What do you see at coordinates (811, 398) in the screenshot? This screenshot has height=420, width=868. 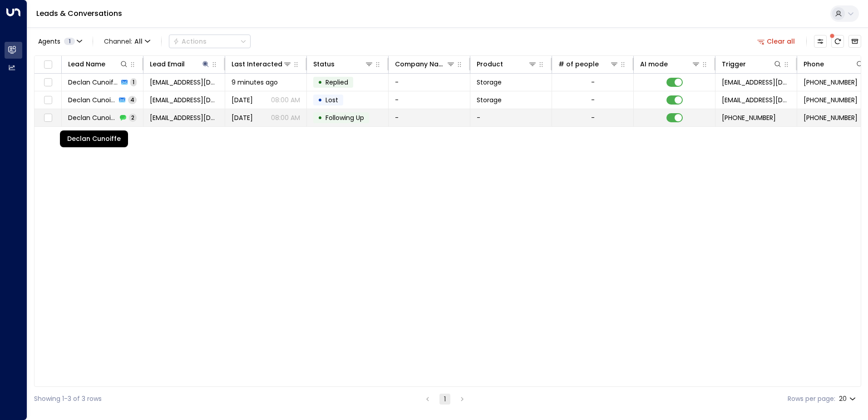 I see `label: Rows per page:` at bounding box center [811, 398].